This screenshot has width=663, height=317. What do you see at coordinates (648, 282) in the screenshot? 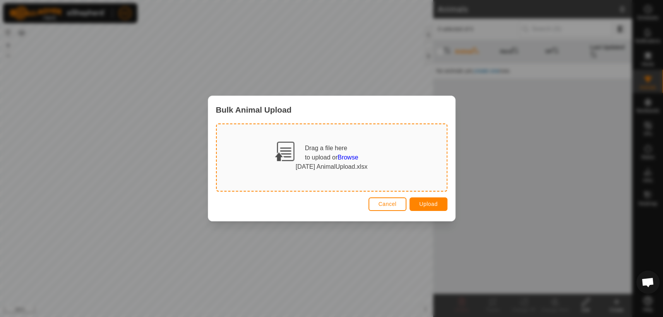
I see `div: Open chat` at bounding box center [648, 282].